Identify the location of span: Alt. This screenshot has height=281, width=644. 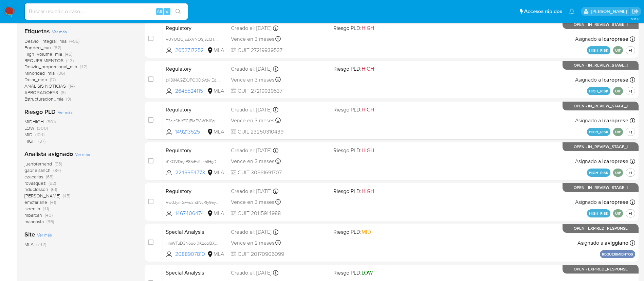
(159, 11).